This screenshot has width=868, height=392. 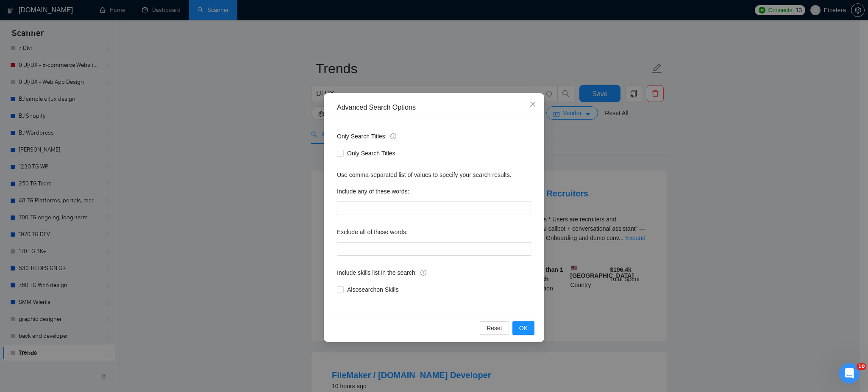 I want to click on span: Also search on Skills, so click(x=373, y=290).